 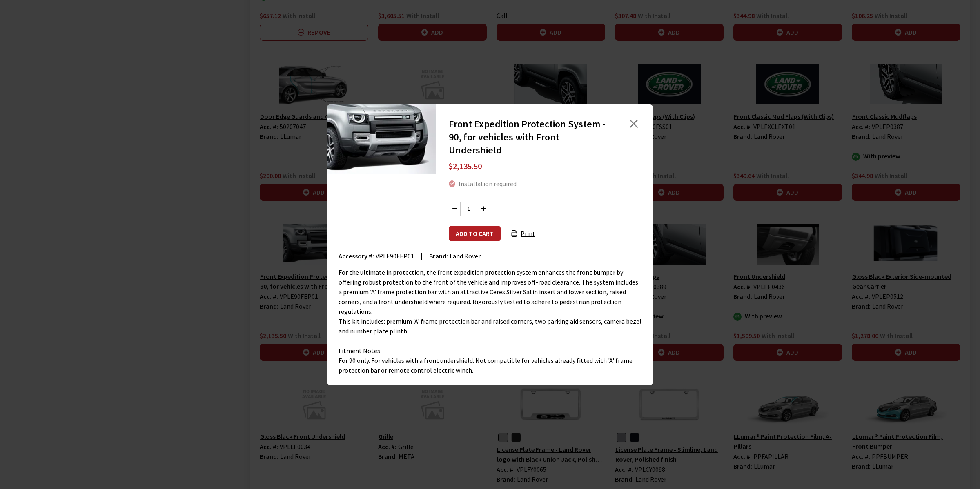 I want to click on button: Add to cart, so click(x=474, y=233).